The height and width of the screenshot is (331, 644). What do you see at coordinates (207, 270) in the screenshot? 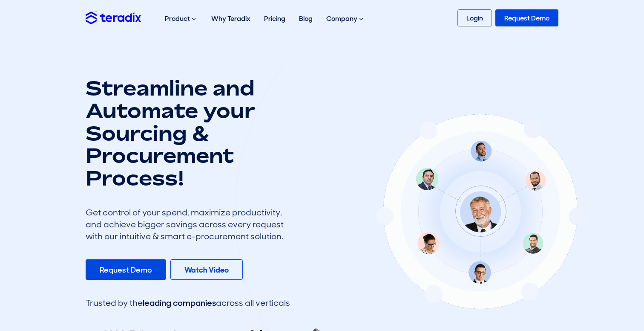
I see `a: Watch Video` at bounding box center [207, 270].